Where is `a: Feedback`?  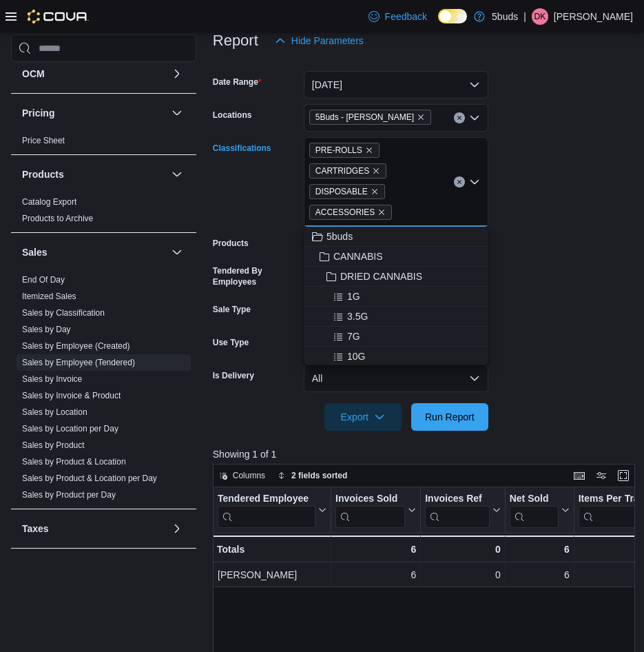 a: Feedback is located at coordinates (398, 17).